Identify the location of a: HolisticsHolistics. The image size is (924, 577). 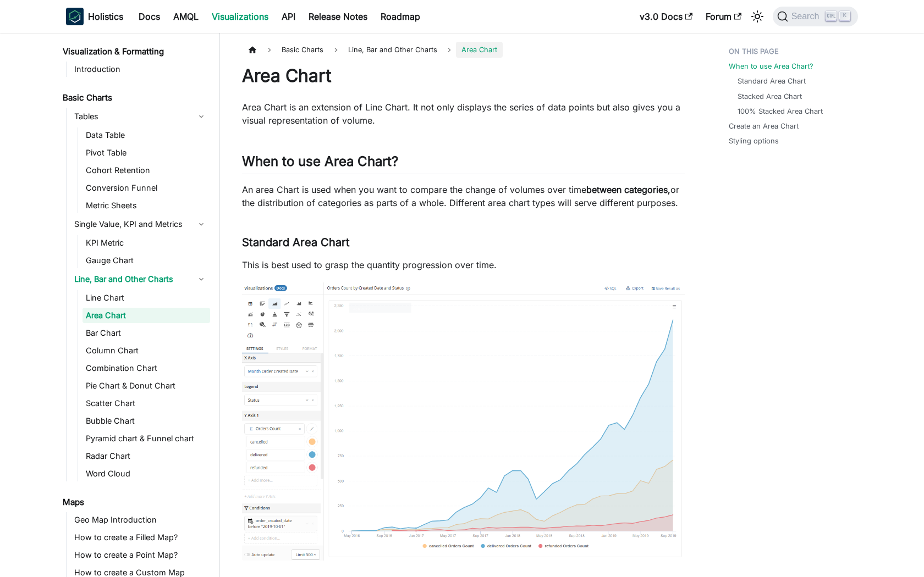
(94, 17).